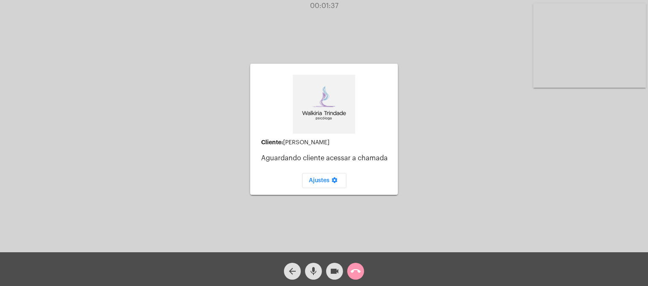 The image size is (648, 286). I want to click on mat-icon: arrow_back, so click(293, 271).